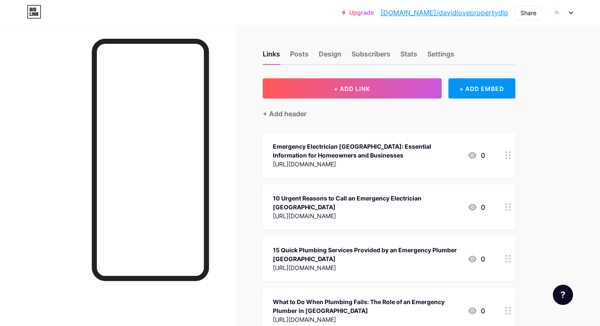 This screenshot has width=600, height=326. What do you see at coordinates (330, 56) in the screenshot?
I see `div: Design` at bounding box center [330, 56].